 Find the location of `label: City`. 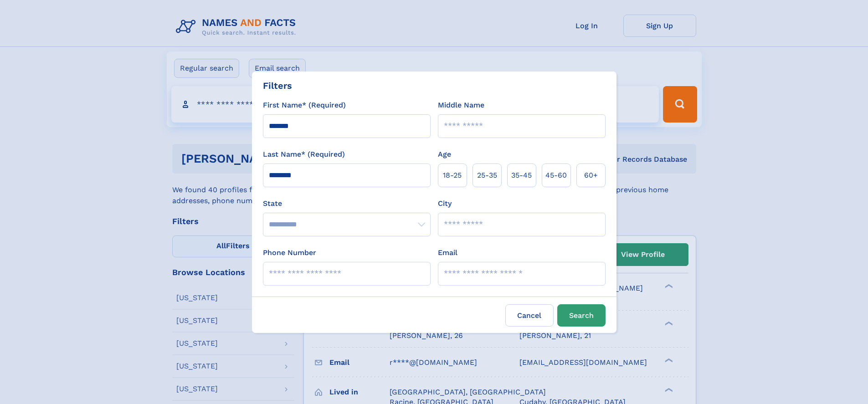

label: City is located at coordinates (445, 204).